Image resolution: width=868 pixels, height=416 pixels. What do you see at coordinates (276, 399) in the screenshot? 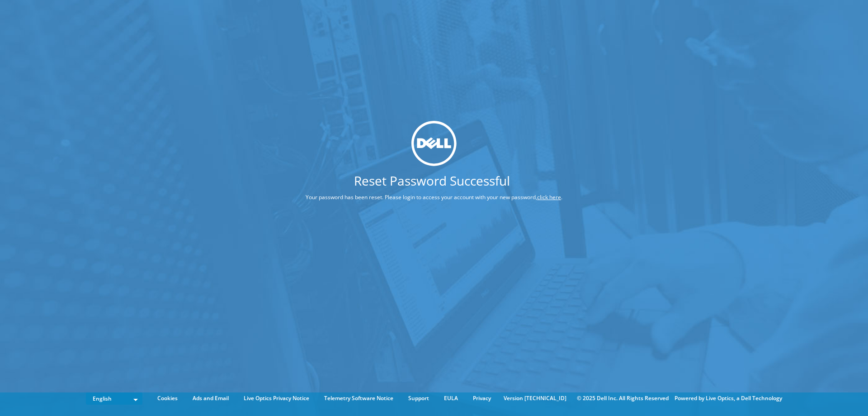
I see `a: Live Optics Privacy Notice` at bounding box center [276, 399].